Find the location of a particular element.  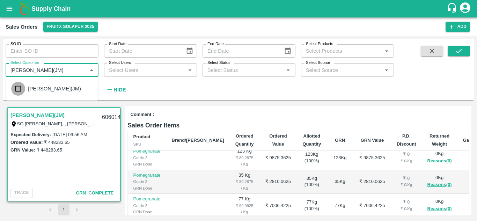

div: 77 Kg is located at coordinates (340, 206).